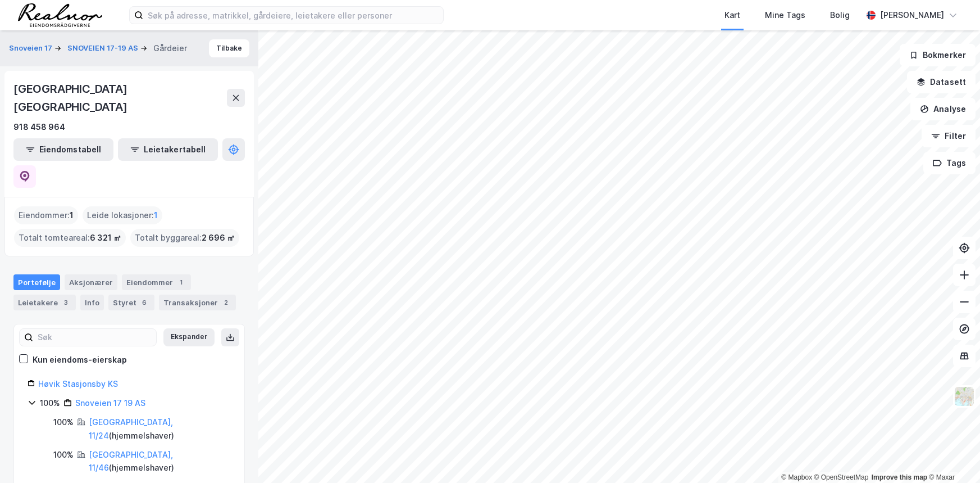 Image resolution: width=980 pixels, height=483 pixels. Describe the element at coordinates (229, 48) in the screenshot. I see `button: Tilbake` at that location.